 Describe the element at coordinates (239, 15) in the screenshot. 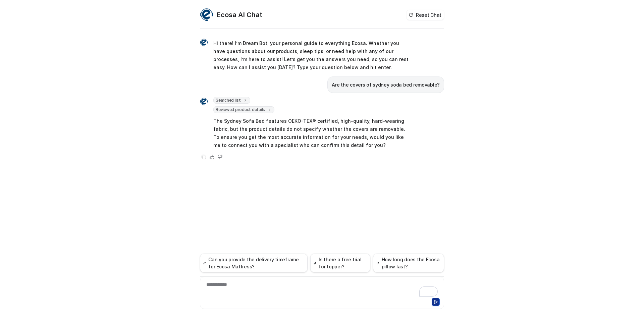

I see `h2: Ecosa AI Chat` at that location.